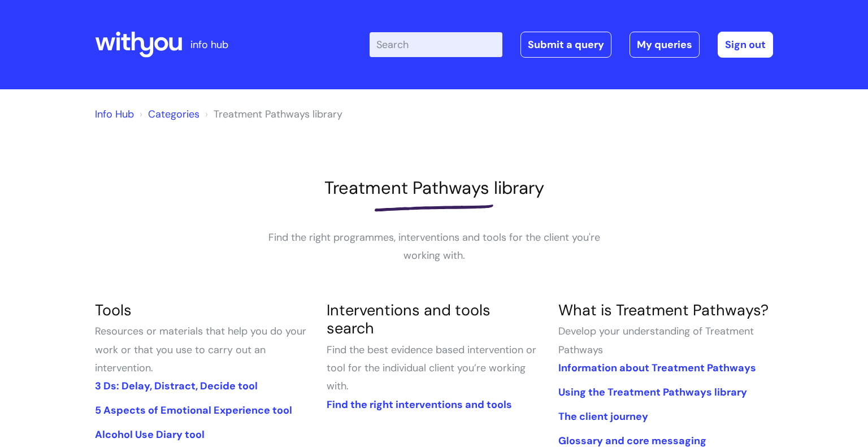  Describe the element at coordinates (436, 45) in the screenshot. I see `input: Search` at that location.